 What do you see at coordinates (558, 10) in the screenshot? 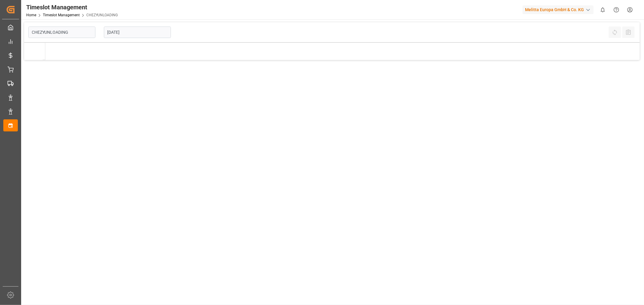
I see `div: Melitta Europa GmbH & Co. KG` at bounding box center [558, 10].